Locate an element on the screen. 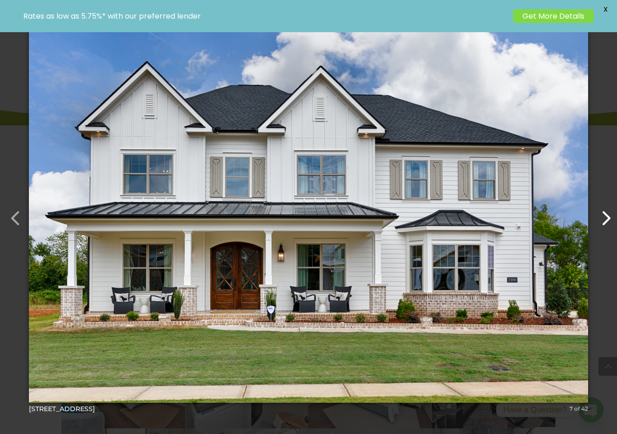 This screenshot has height=434, width=617. span: X is located at coordinates (605, 9).